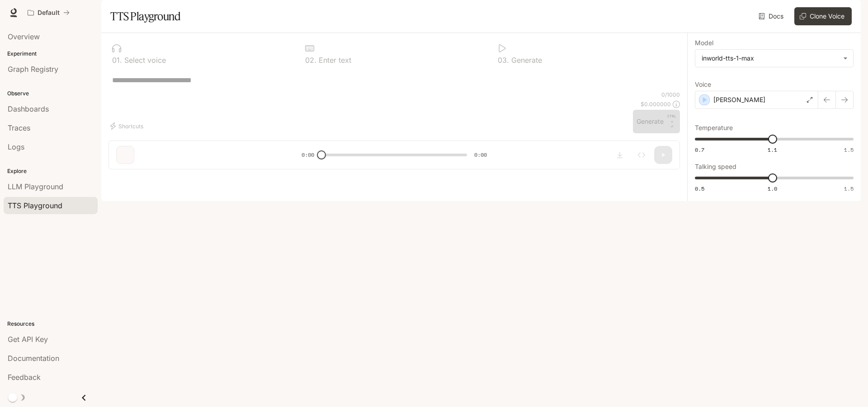  I want to click on button: Shortcuts, so click(128, 126).